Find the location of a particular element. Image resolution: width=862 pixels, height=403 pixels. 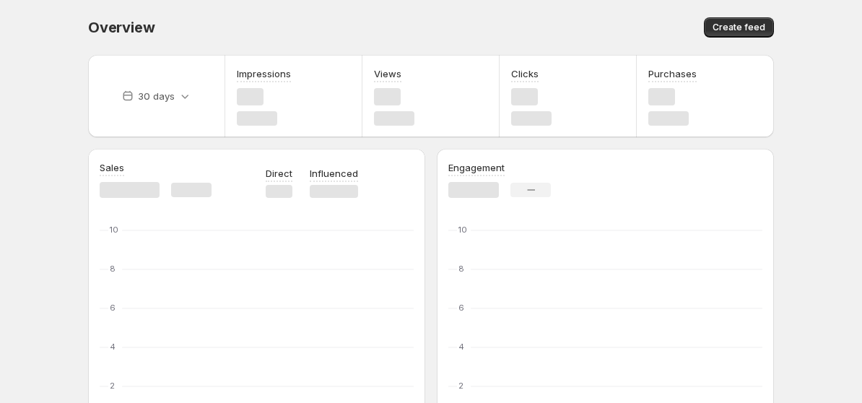

button: Create feed is located at coordinates (739, 27).